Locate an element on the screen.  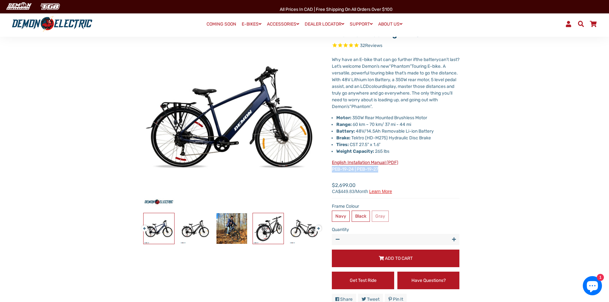
button: Add to Cart is located at coordinates (395, 258).